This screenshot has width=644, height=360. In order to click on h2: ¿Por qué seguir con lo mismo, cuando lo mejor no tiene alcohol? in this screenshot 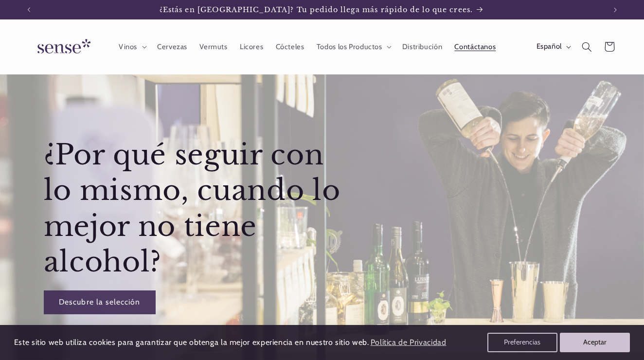, I will do `click(199, 209)`.